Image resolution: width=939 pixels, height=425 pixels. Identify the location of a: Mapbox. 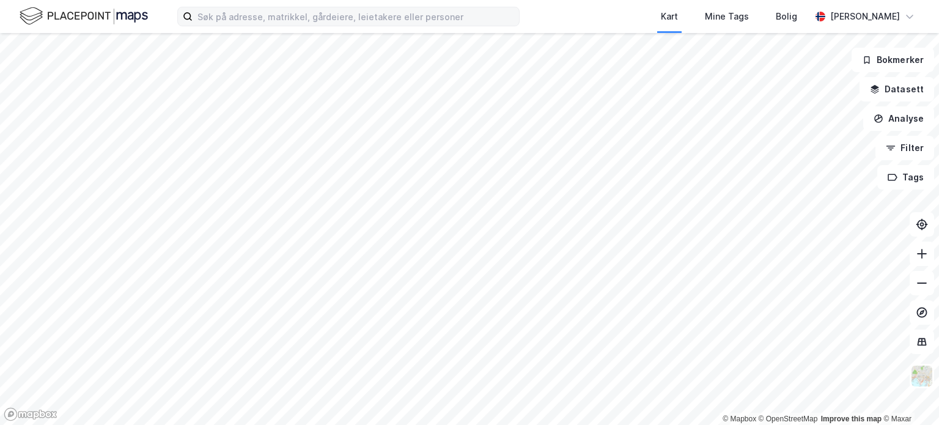
(739, 419).